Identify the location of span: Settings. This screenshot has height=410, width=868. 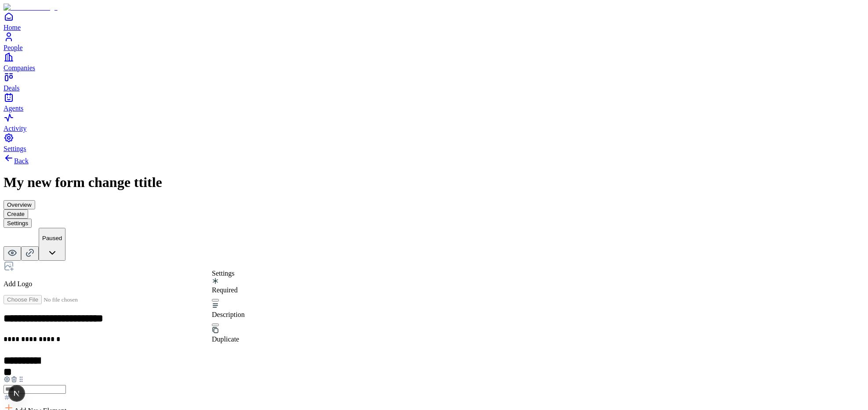
(15, 148).